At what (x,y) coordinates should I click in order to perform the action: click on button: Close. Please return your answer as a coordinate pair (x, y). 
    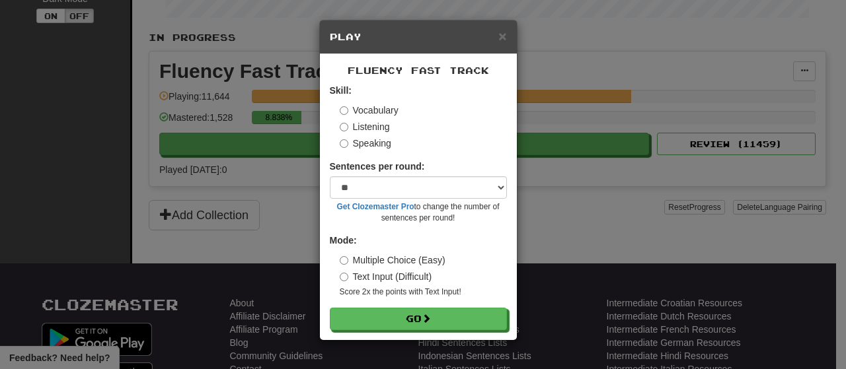
    Looking at the image, I should click on (502, 36).